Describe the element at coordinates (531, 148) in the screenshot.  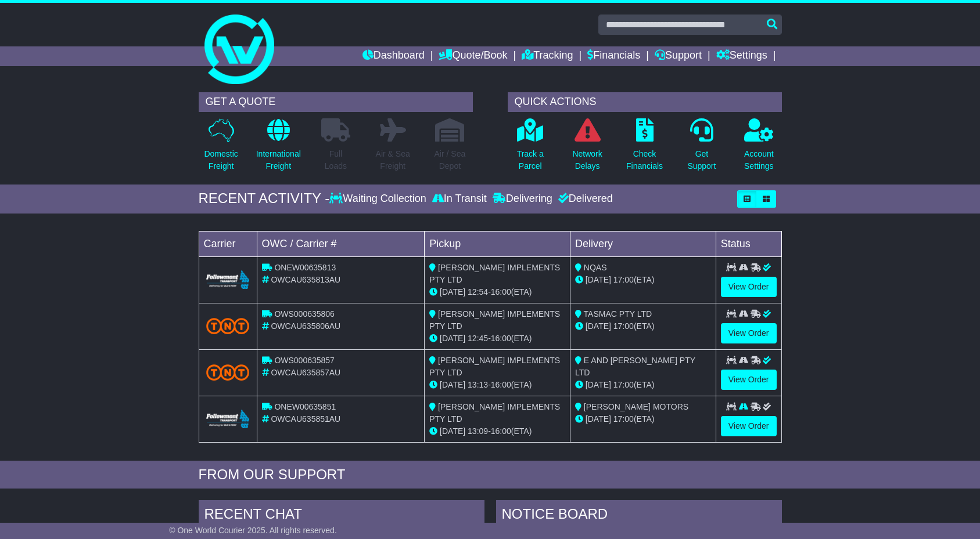
I see `a: Track aParcel` at that location.